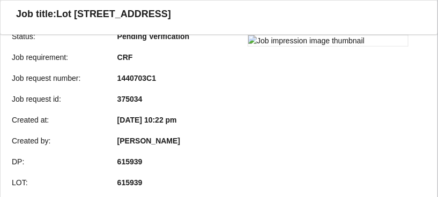 This screenshot has height=197, width=438. Describe the element at coordinates (137, 78) in the screenshot. I see `b: 1440703C1` at that location.